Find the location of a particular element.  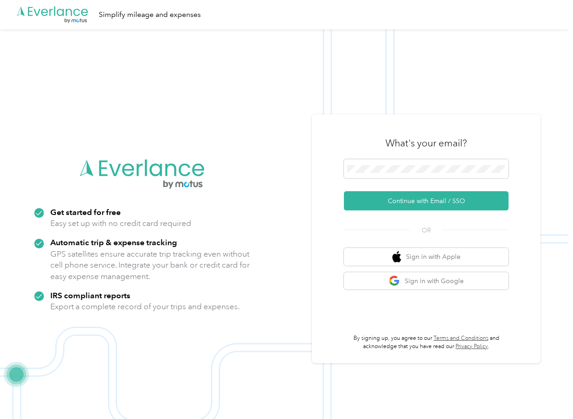

button: apple logoSign in with Apple is located at coordinates (426, 256).